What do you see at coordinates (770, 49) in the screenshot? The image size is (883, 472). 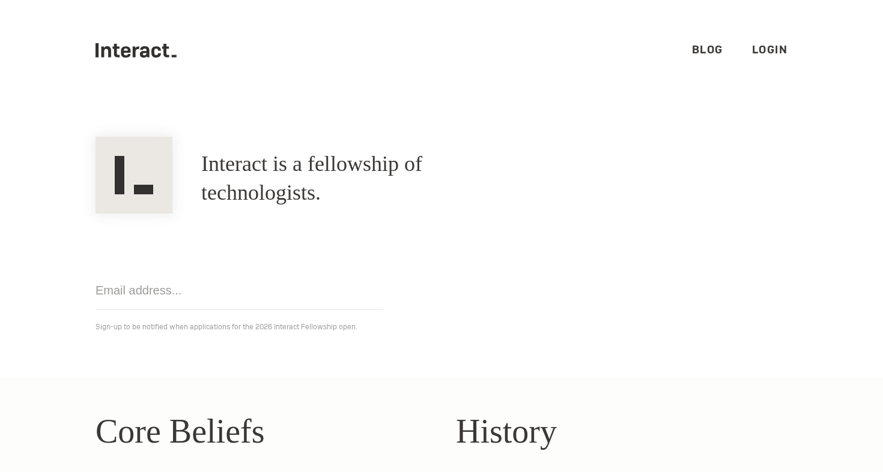 I see `a: Login` at bounding box center [770, 49].